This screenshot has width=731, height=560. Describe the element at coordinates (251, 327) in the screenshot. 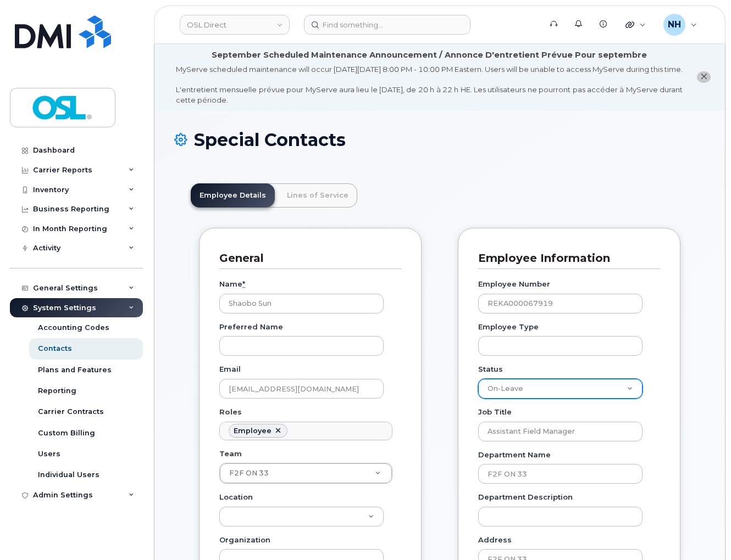

I see `label: Preferred Name` at that location.